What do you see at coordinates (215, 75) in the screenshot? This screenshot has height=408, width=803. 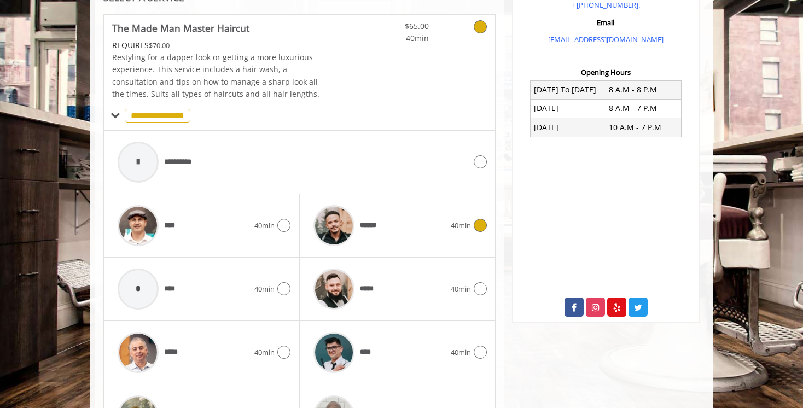 I see `span: Restyling for a dapper look or getting a more luxurious experience. This service includes a hair ...` at bounding box center [215, 75].